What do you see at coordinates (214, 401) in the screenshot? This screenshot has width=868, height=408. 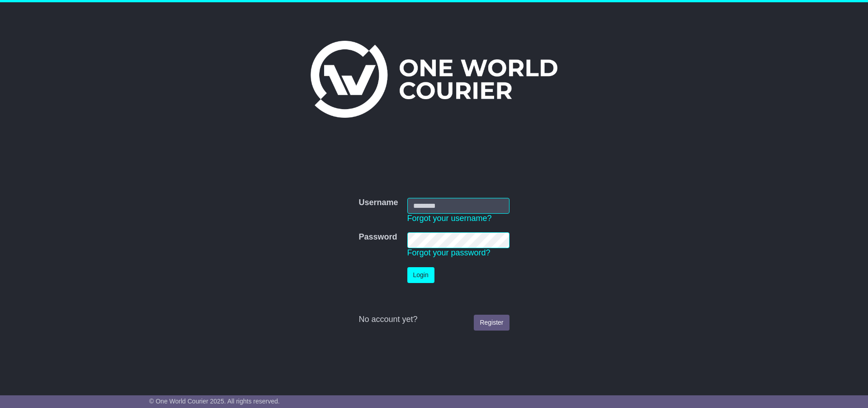 I see `span: © One World Courier 2025. All rights reserved.` at bounding box center [214, 401].